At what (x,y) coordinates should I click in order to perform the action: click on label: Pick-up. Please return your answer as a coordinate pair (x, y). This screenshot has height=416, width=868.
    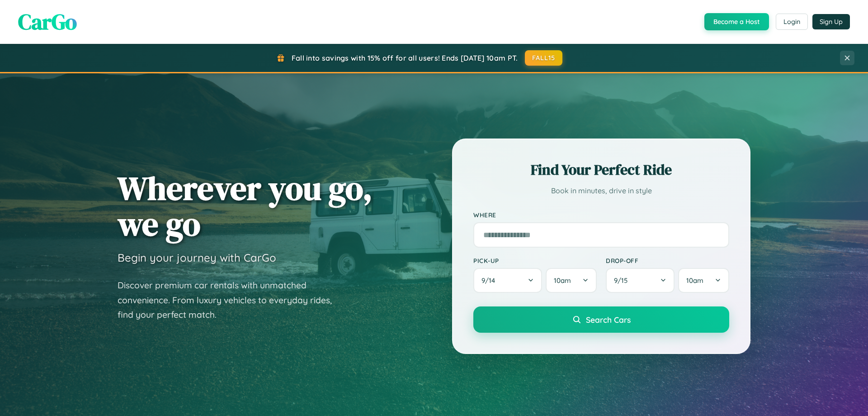
    Looking at the image, I should click on (535, 260).